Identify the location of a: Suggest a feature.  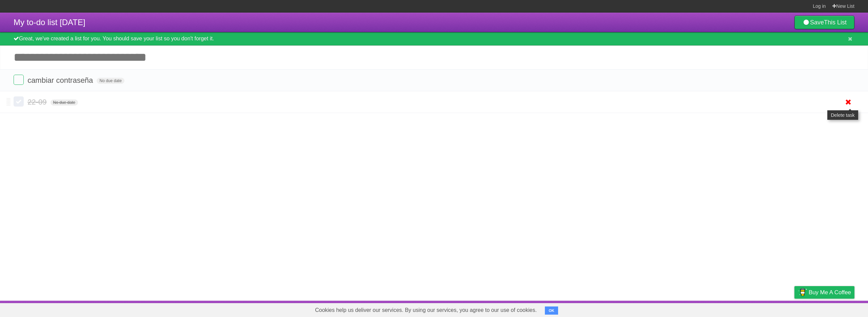
(833, 309).